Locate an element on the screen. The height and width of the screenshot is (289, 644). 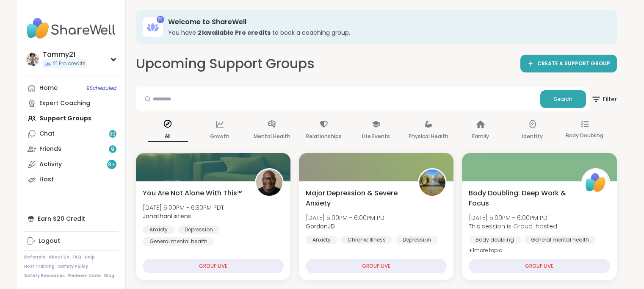
a: FAQ is located at coordinates (77, 257).